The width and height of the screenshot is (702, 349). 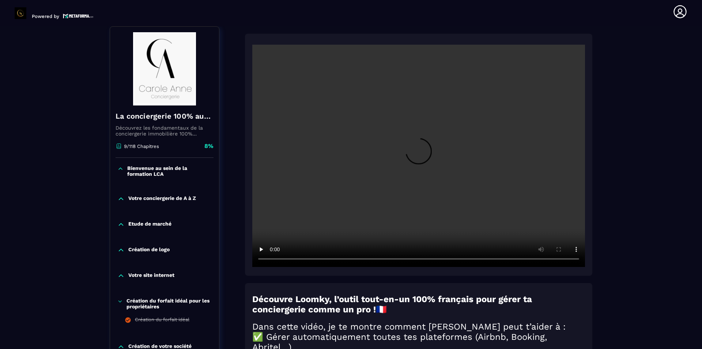 What do you see at coordinates (78, 16) in the screenshot?
I see `img: logo` at bounding box center [78, 16].